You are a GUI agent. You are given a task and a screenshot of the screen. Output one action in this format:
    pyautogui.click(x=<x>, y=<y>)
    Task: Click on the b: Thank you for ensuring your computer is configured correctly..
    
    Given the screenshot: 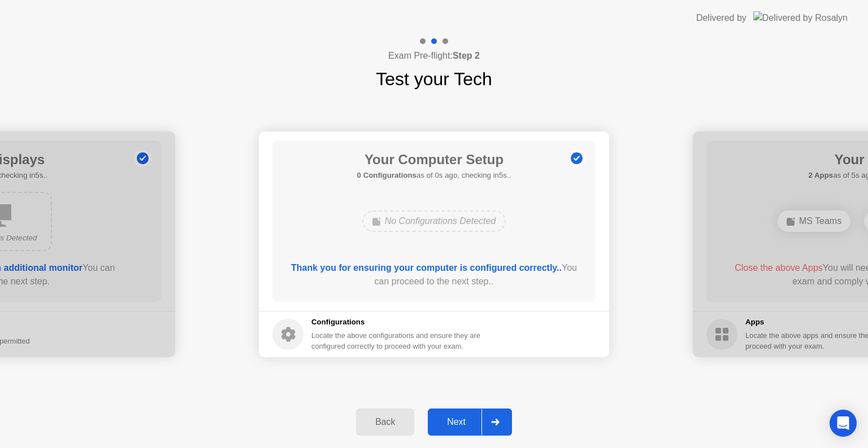 What is the action you would take?
    pyautogui.click(x=426, y=268)
    